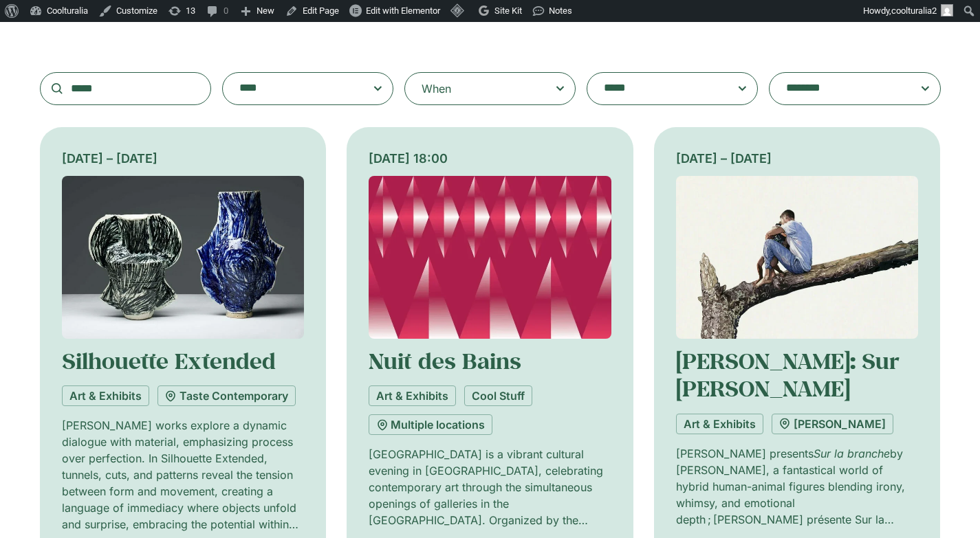  I want to click on em: Sur la branche, so click(852, 454).